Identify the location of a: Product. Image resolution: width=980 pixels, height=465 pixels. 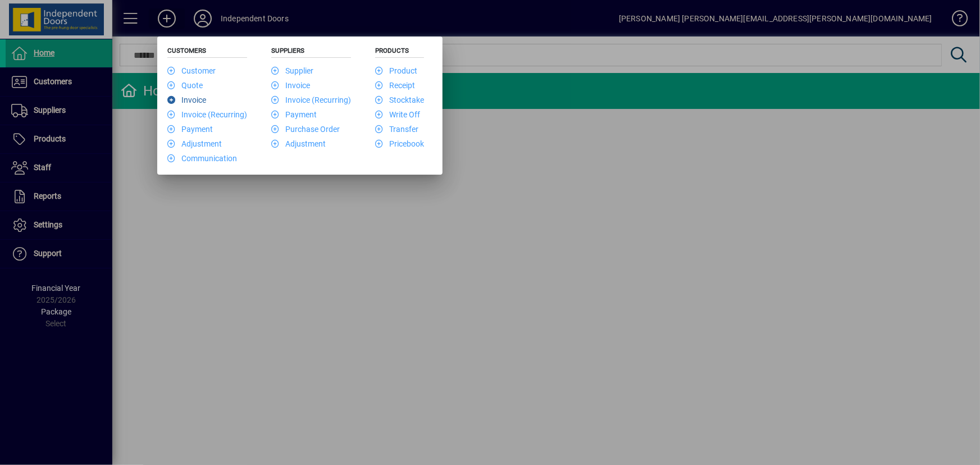
(396, 71).